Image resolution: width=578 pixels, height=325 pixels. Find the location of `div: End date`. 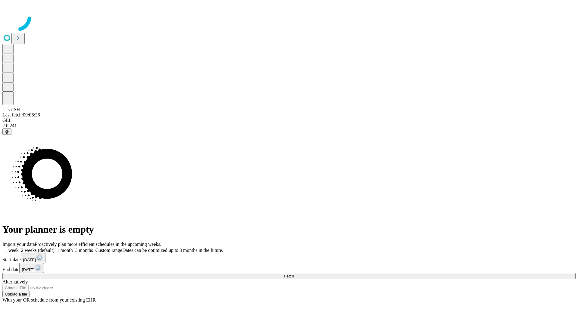

div: End date is located at coordinates (289, 268).